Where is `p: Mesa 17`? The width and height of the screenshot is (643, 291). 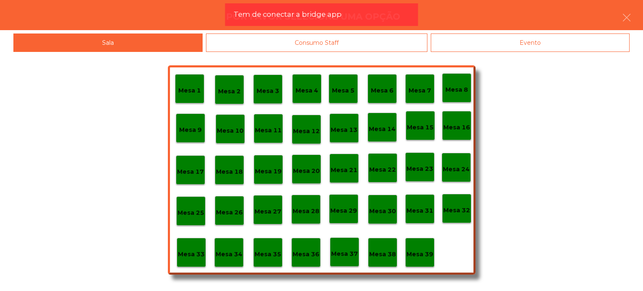
p: Mesa 17 is located at coordinates (191, 172).